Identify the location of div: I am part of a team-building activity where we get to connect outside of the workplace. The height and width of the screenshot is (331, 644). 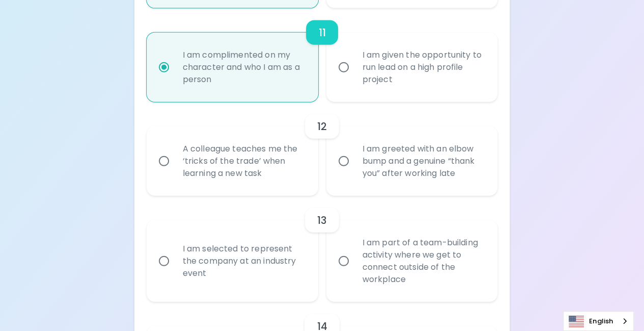
(423, 261).